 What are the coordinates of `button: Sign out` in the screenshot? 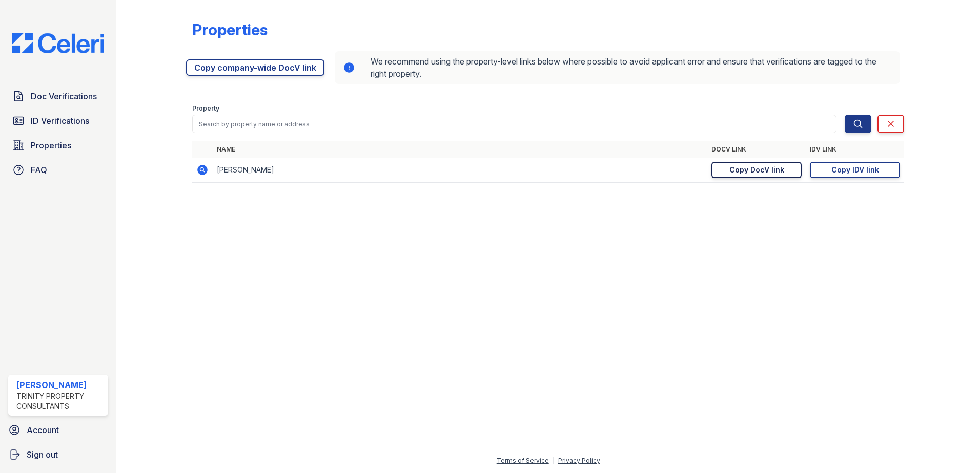 It's located at (58, 455).